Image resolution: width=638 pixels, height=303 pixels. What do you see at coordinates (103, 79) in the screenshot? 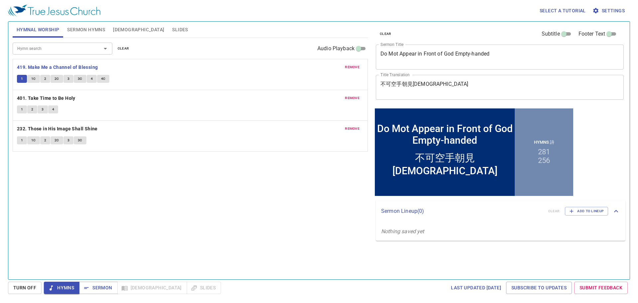
I see `button: 4C` at bounding box center [103, 79].